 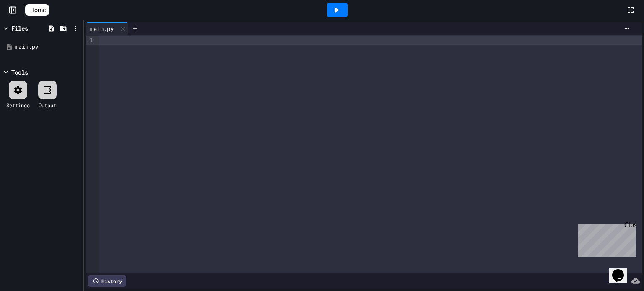 I want to click on a: Home, so click(x=37, y=10).